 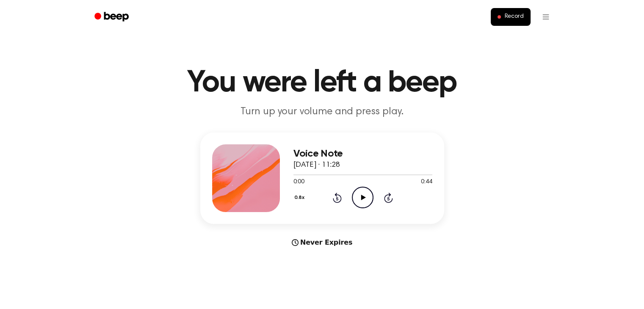 I want to click on button: Record, so click(x=510, y=17).